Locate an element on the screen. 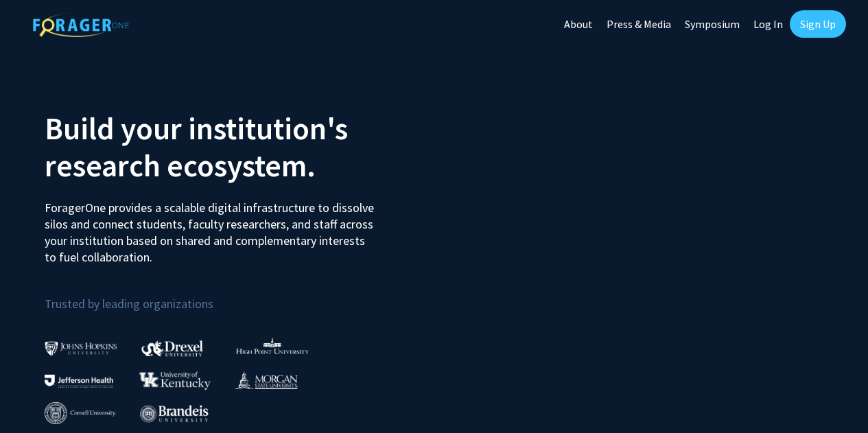 Image resolution: width=868 pixels, height=433 pixels. img: High Point University is located at coordinates (273, 345).